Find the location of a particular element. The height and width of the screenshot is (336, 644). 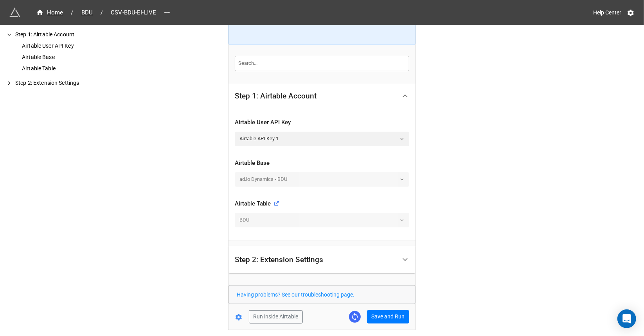

a: Airtable API Key 1 is located at coordinates (322, 139).